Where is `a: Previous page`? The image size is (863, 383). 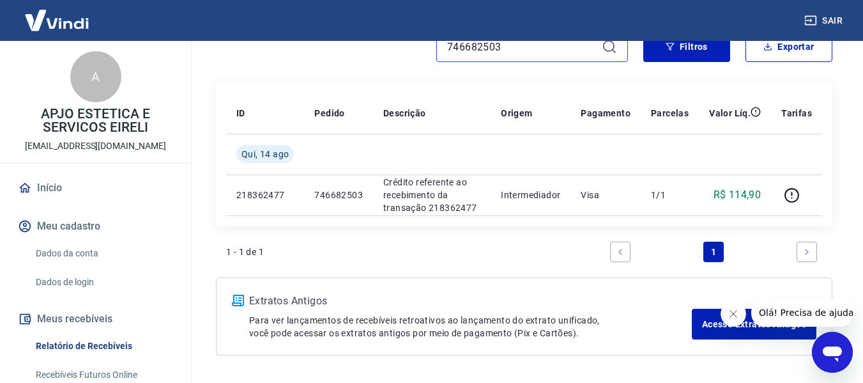
a: Previous page is located at coordinates (621, 252).